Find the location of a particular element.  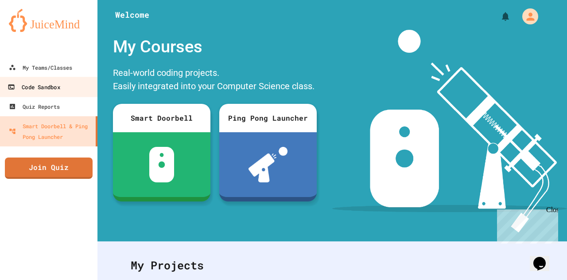

a: Join Quiz is located at coordinates (49, 168).